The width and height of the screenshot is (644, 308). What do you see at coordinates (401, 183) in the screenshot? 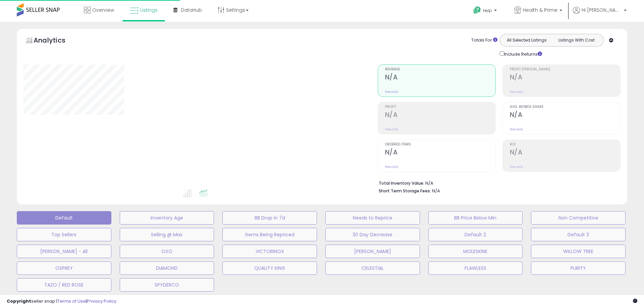
I see `b: Total Inventory Value:` at bounding box center [401, 183].